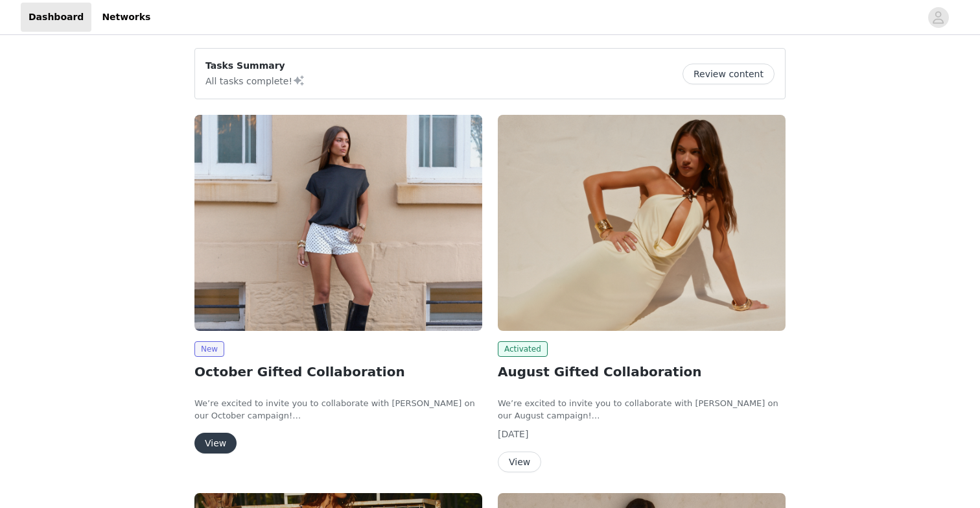 The image size is (980, 508). Describe the element at coordinates (642, 372) in the screenshot. I see `h2: August Gifted Collaboration` at that location.